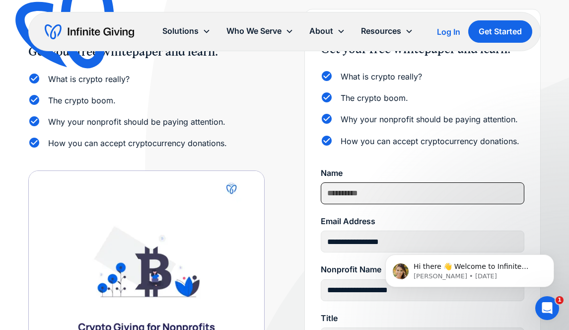 This screenshot has height=330, width=569. Describe the element at coordinates (448, 32) in the screenshot. I see `a: Log In` at that location.